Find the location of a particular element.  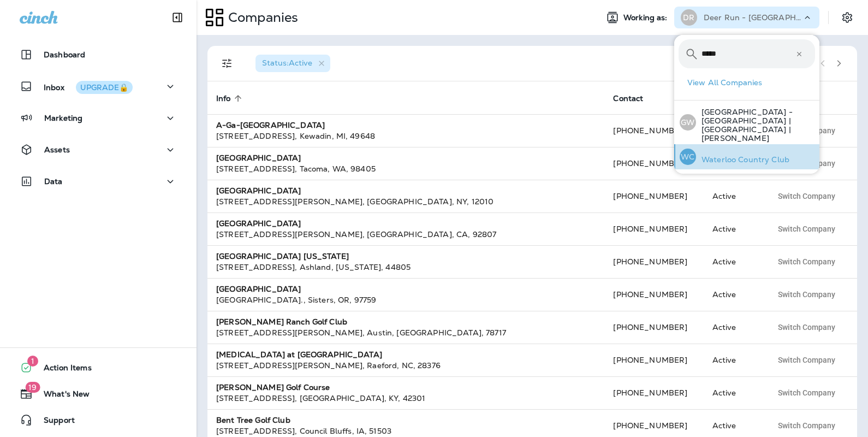

button: Settings is located at coordinates (847, 17).